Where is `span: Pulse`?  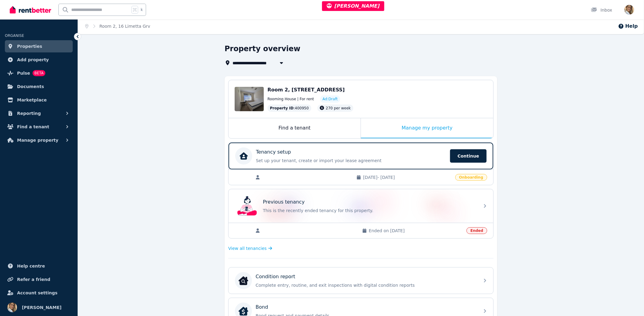 span: Pulse is located at coordinates (24, 73).